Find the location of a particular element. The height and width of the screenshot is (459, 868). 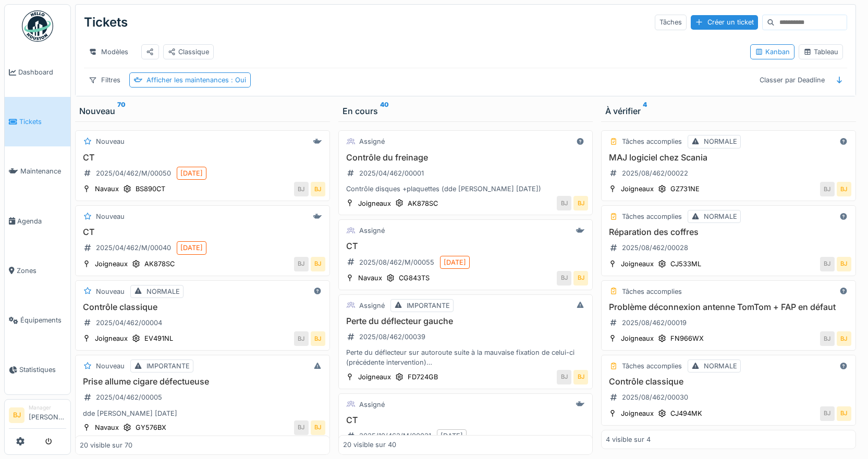

div: GY576BX is located at coordinates (150, 427).